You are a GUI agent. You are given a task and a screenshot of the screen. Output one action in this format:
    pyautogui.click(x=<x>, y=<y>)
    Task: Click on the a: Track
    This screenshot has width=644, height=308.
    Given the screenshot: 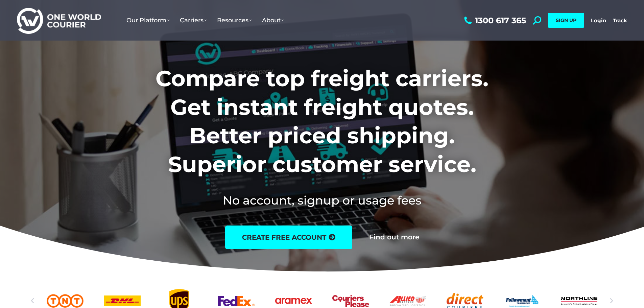 What is the action you would take?
    pyautogui.click(x=620, y=20)
    